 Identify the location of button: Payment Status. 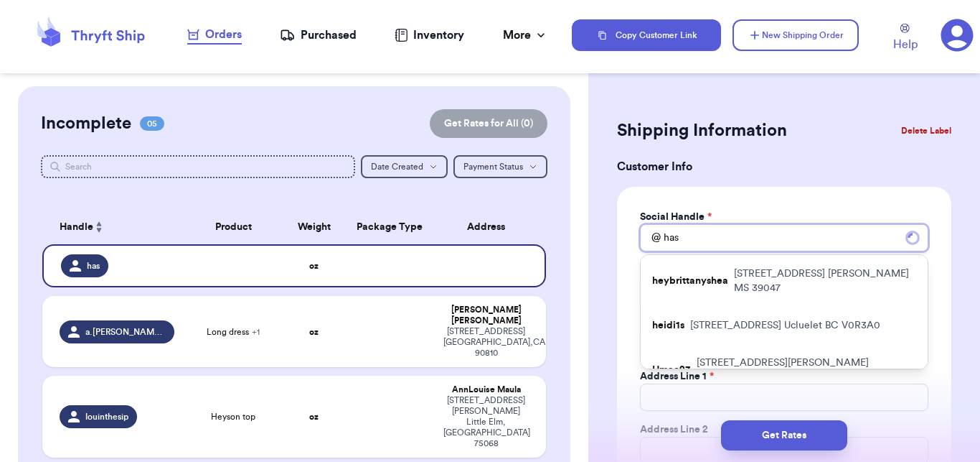
(500, 166).